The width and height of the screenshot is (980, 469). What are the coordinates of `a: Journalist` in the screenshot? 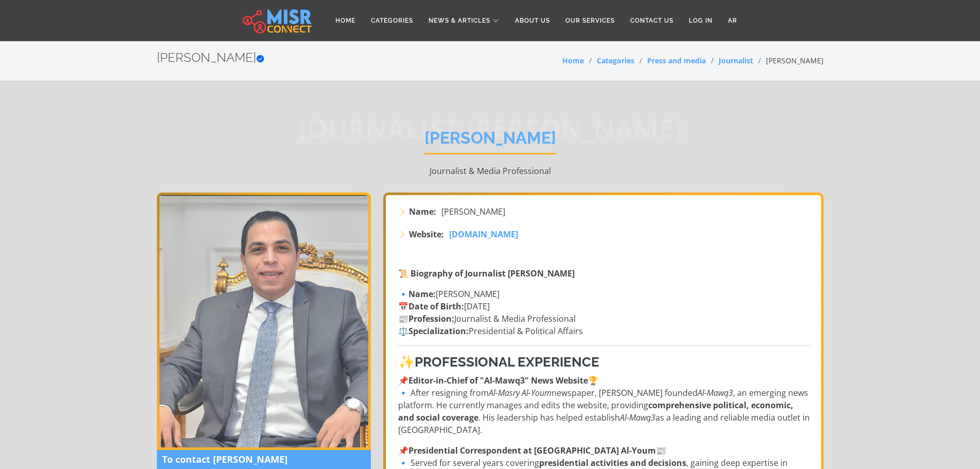 It's located at (736, 60).